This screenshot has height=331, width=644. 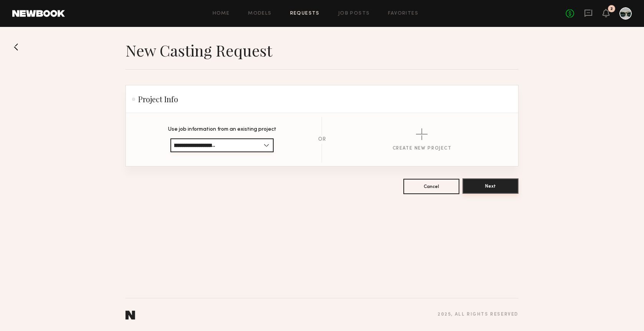 I want to click on div: Create New Project, so click(x=422, y=148).